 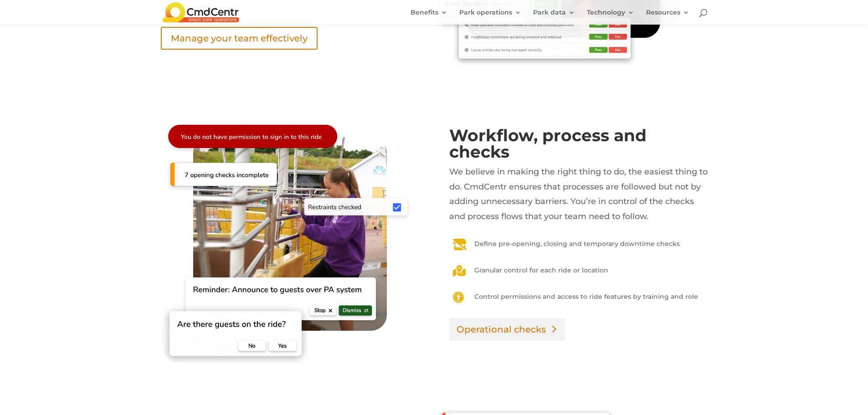 What do you see at coordinates (429, 17) in the screenshot?
I see `a: Benefits` at bounding box center [429, 17].